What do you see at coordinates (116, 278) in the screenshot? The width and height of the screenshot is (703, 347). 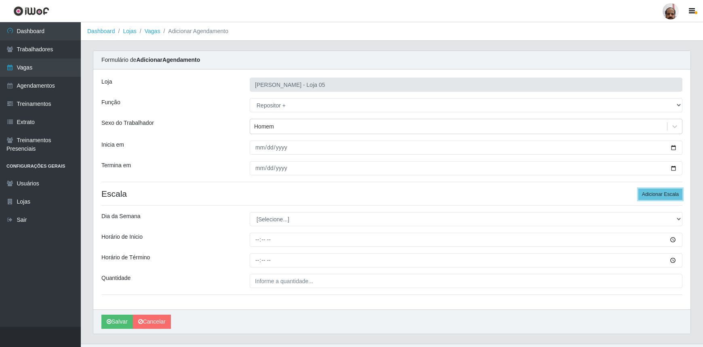 I see `label: Quantidade` at bounding box center [116, 278].